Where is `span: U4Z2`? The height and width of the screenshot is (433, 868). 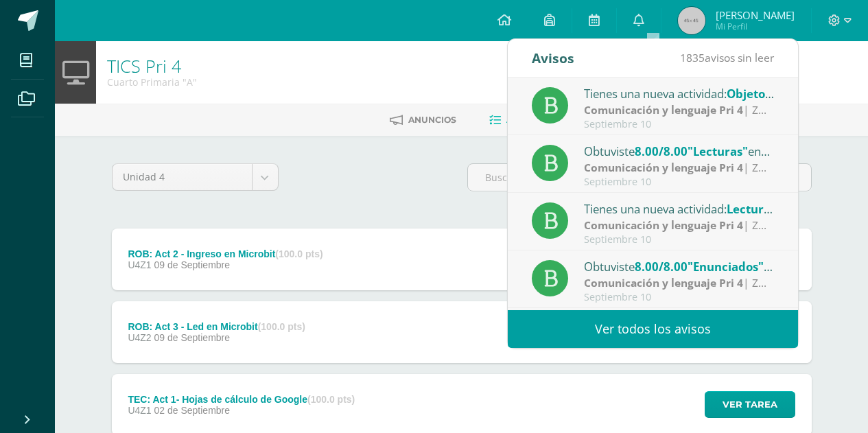 span: U4Z2 is located at coordinates (140, 338).